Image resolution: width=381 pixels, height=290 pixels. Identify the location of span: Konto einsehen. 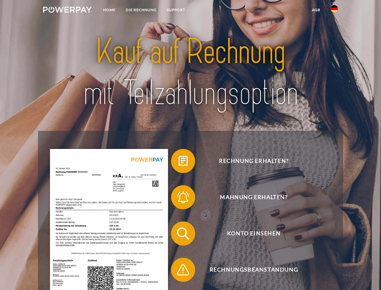
(254, 233).